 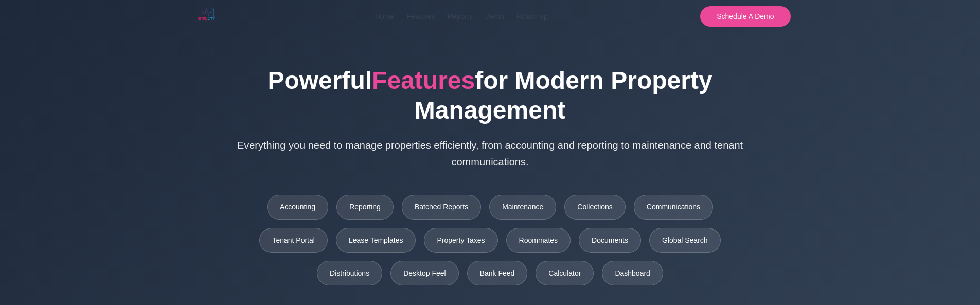 What do you see at coordinates (376, 240) in the screenshot?
I see `a: Lease Templates` at bounding box center [376, 240].